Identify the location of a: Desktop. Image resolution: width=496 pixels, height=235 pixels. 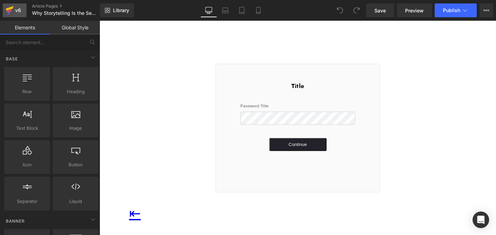
(209, 10).